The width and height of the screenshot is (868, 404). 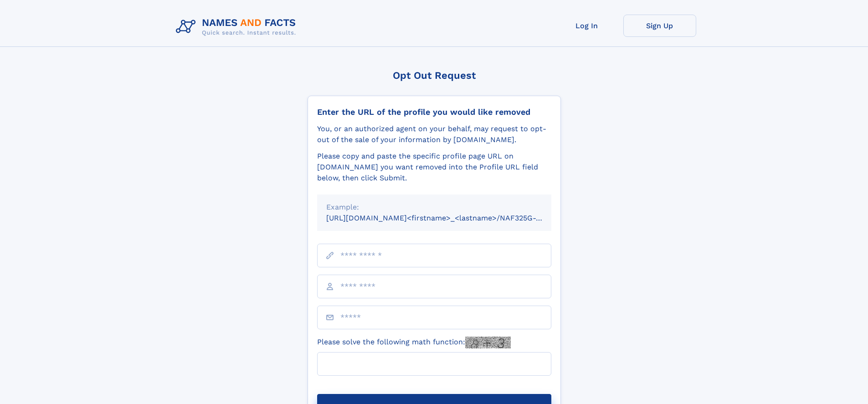 I want to click on label: Please solve the following math function:, so click(x=414, y=342).